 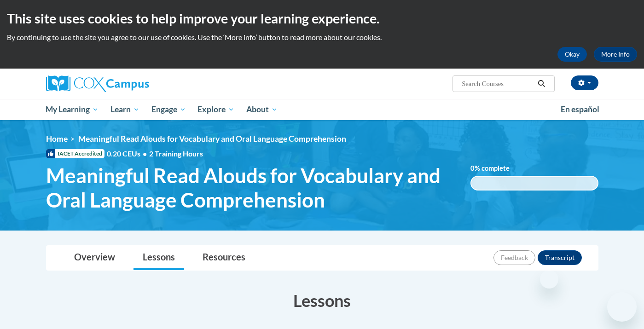 I want to click on a: About, so click(x=262, y=110).